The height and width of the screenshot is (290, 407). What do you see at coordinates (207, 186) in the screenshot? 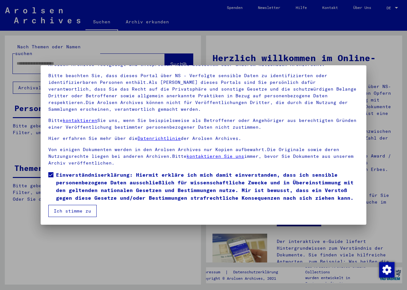
I see `span: Einverständniserklärung: Hiermit erkläre ich mich damit einverstanden, dass ich sensible personen...` at bounding box center [207, 186].